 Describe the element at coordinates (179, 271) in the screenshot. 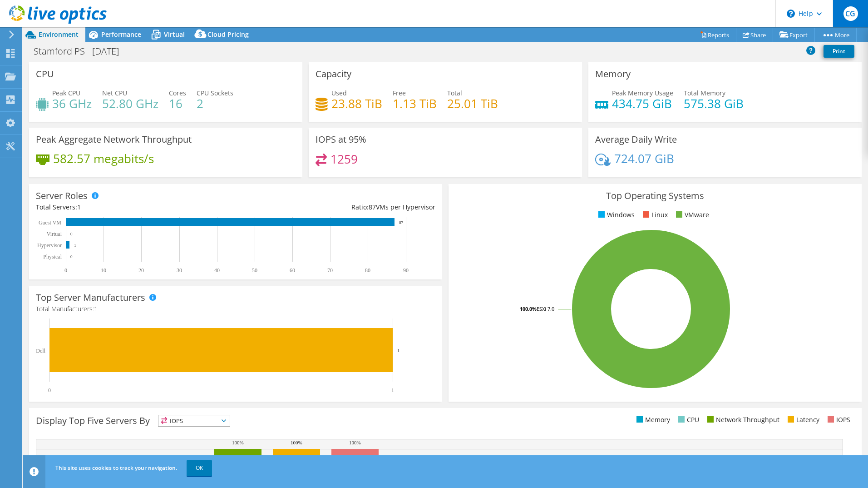

I see `text: 30` at that location.